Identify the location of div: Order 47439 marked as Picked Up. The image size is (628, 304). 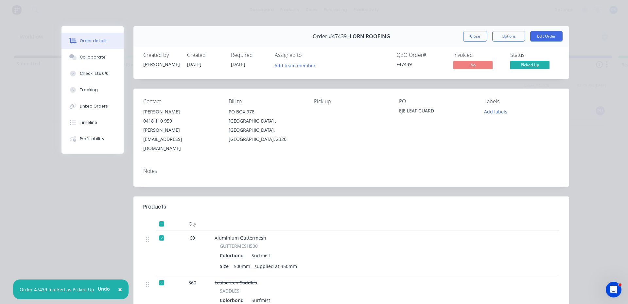
(57, 290).